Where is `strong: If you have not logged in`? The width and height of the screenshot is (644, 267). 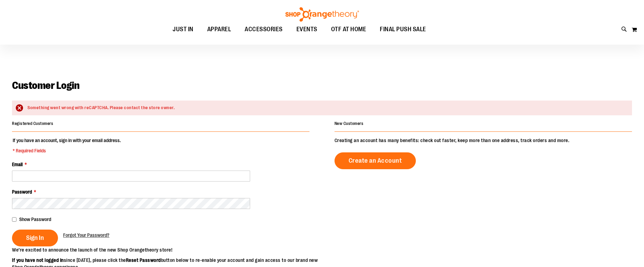
strong: If you have not logged in is located at coordinates (38, 260).